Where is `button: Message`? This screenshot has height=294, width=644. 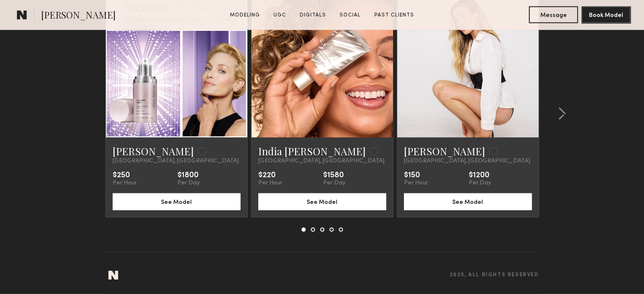
button: Message is located at coordinates (553, 15).